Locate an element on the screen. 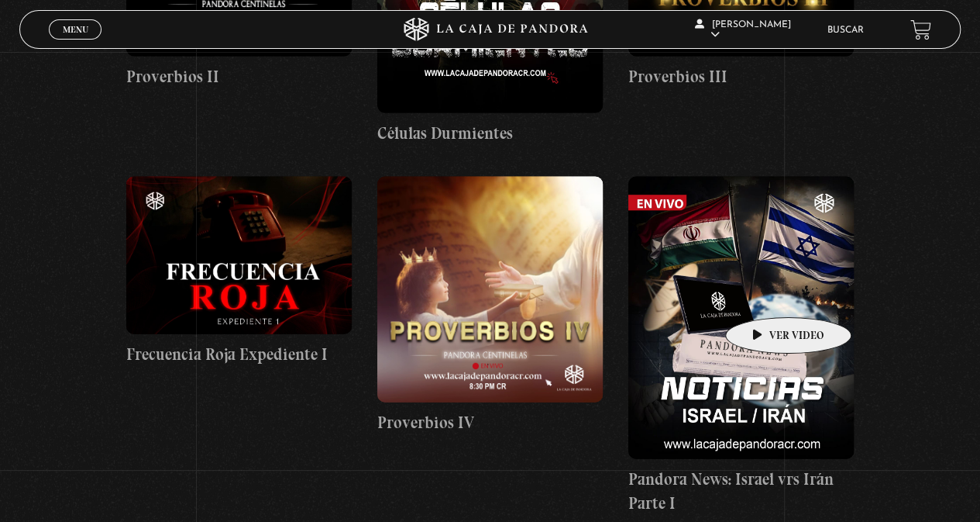  h4: Proverbios IV is located at coordinates (490, 423).